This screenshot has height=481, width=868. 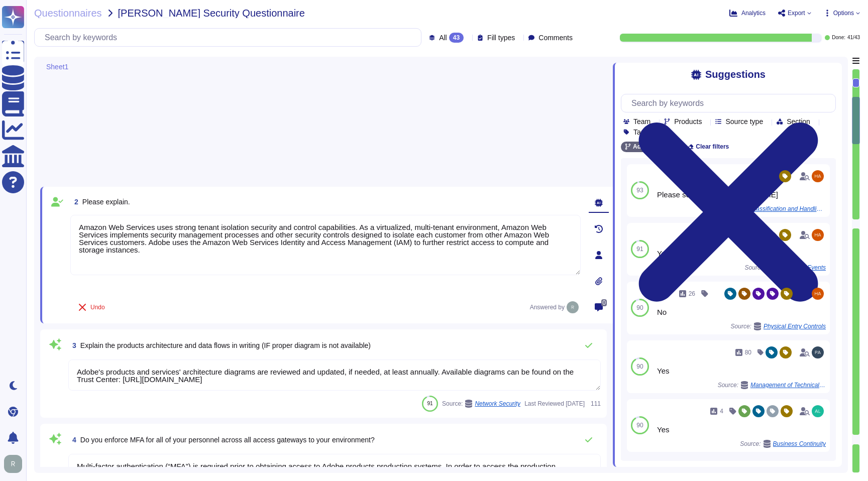 What do you see at coordinates (325, 245) in the screenshot?
I see `textarea: Amazon Web Services uses strong tenant isolation security and control capabilities. As a virtuali...` at bounding box center [325, 245].